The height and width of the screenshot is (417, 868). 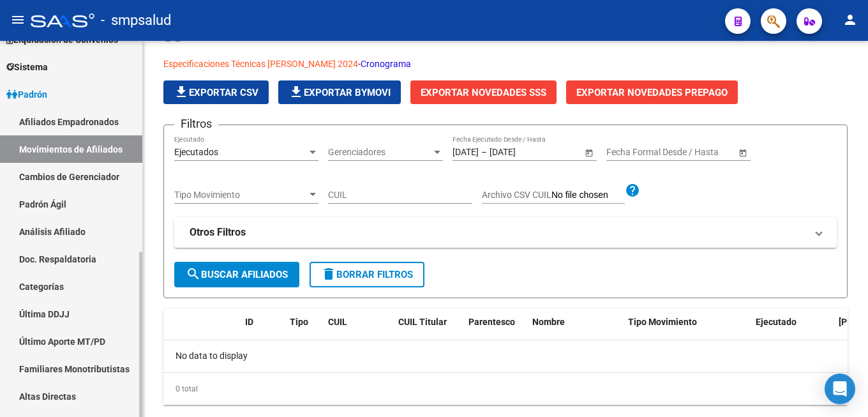 I want to click on a: Cronograma, so click(x=386, y=64).